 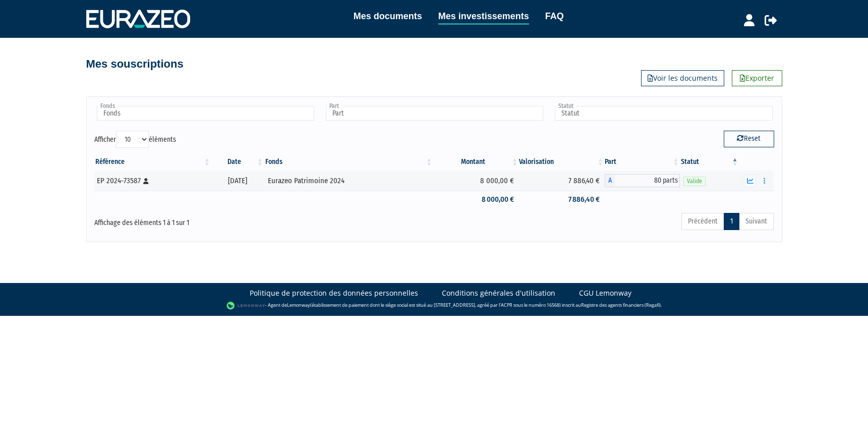 What do you see at coordinates (153, 162) in the screenshot?
I see `th: Référence : activer pour trier la colonne par ordre croissant` at bounding box center [153, 162].